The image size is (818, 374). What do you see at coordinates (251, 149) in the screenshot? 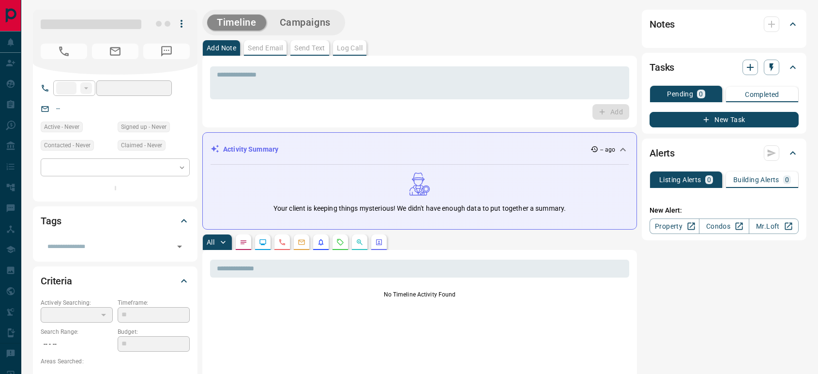
I see `p: Activity Summary` at bounding box center [251, 149].